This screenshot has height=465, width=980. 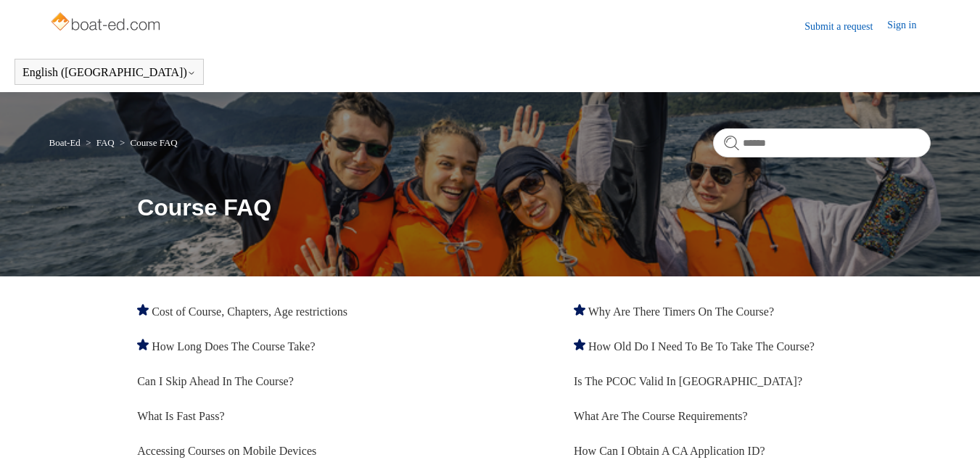 I want to click on li: FAQ, so click(x=99, y=143).